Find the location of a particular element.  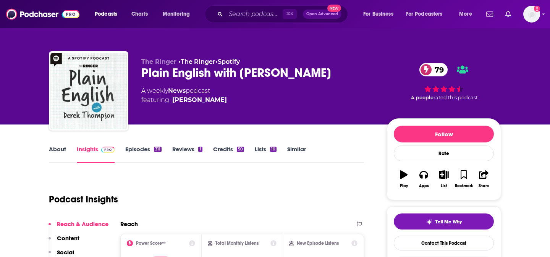

svg: Add a profile image is located at coordinates (537, 9).